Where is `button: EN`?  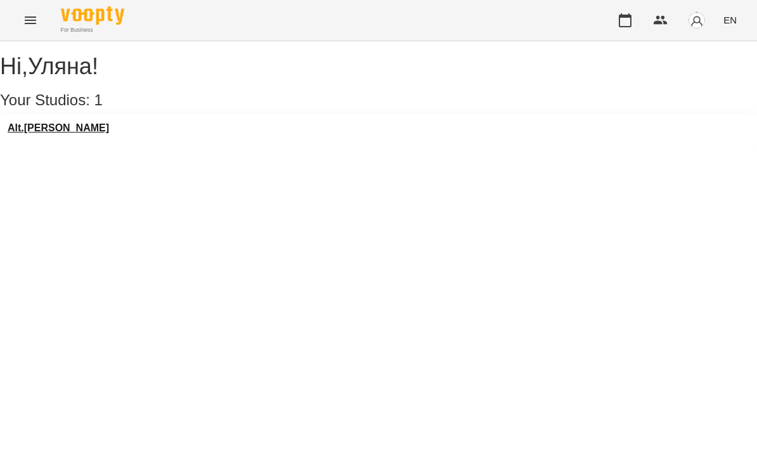
button: EN is located at coordinates (730, 20).